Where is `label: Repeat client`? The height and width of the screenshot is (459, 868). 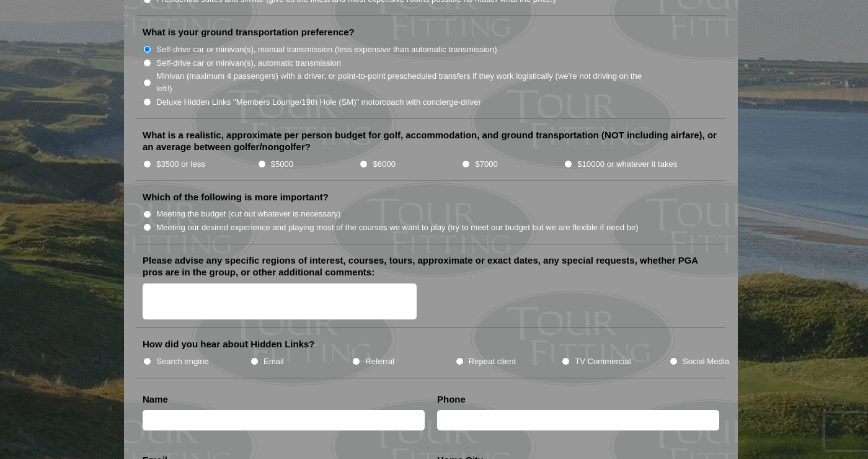 label: Repeat client is located at coordinates (493, 361).